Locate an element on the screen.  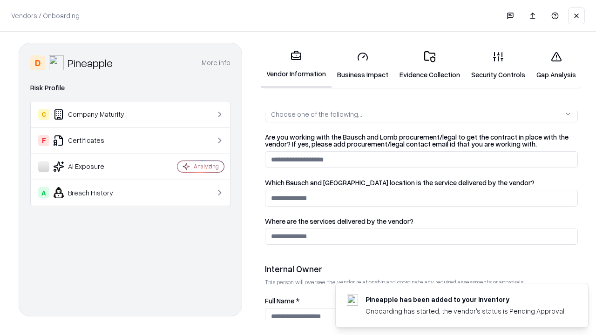
div: Breach History is located at coordinates (94, 193).